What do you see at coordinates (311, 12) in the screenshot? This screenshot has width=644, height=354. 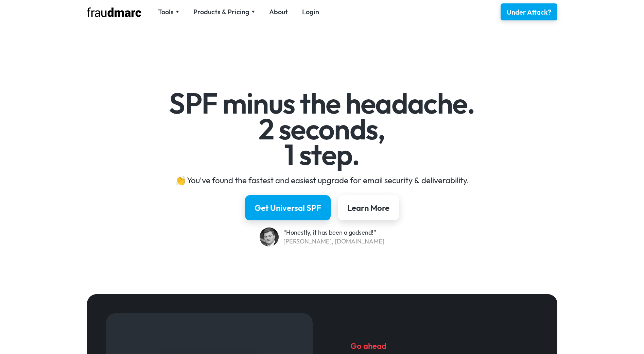 I see `a: Login` at bounding box center [311, 12].